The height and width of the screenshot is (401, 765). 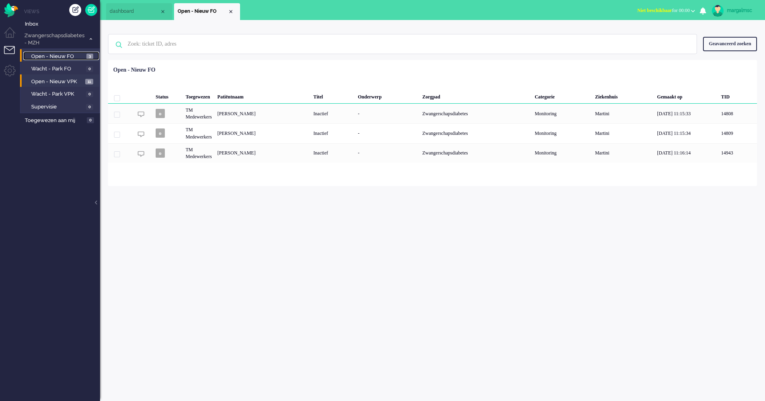 What do you see at coordinates (730, 44) in the screenshot?
I see `div: Geavanceerd zoeken` at bounding box center [730, 44].